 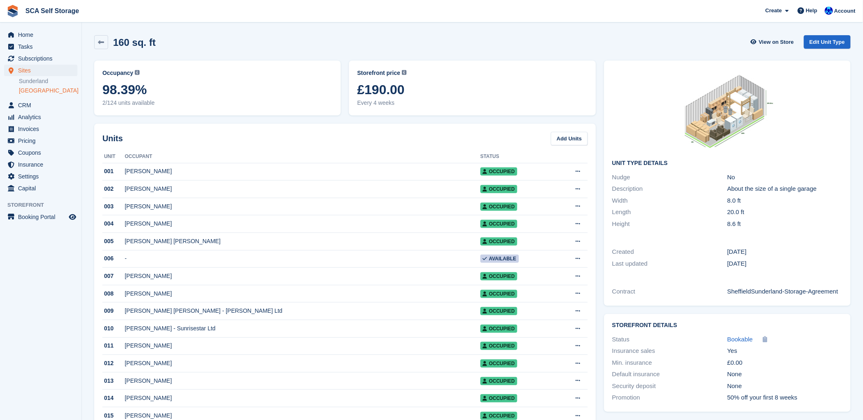 I want to click on div: 50% off your first 8 weeks, so click(x=784, y=398).